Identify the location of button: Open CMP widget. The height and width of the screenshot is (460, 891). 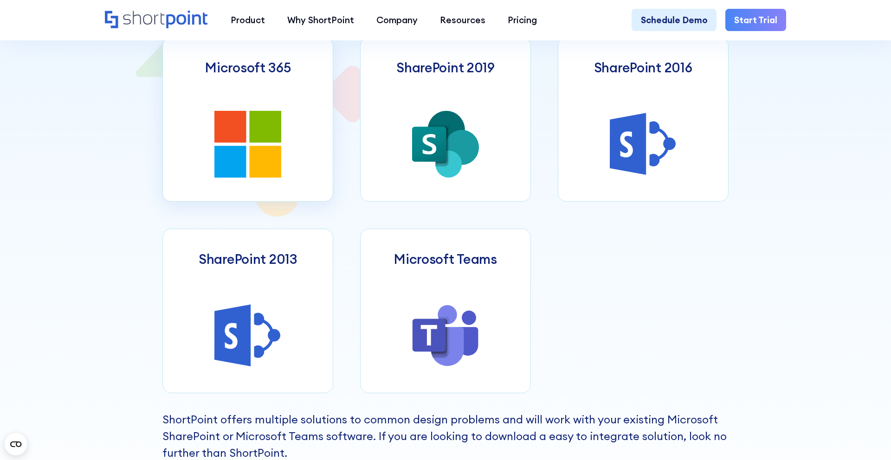
(16, 445).